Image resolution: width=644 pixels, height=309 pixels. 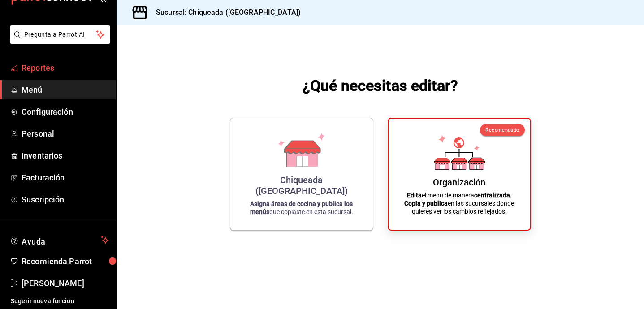 What do you see at coordinates (65, 89) in the screenshot?
I see `span: Menú` at bounding box center [65, 89].